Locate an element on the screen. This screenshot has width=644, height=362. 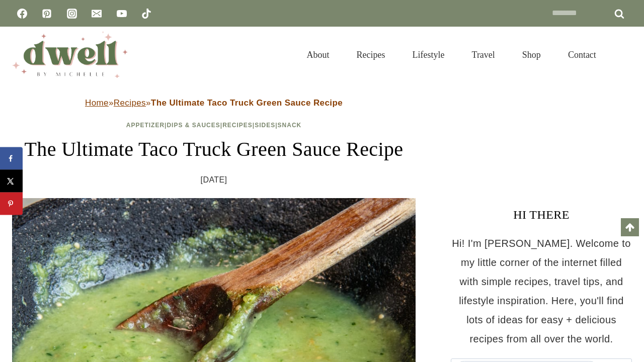
a: Instagram is located at coordinates (72, 14).